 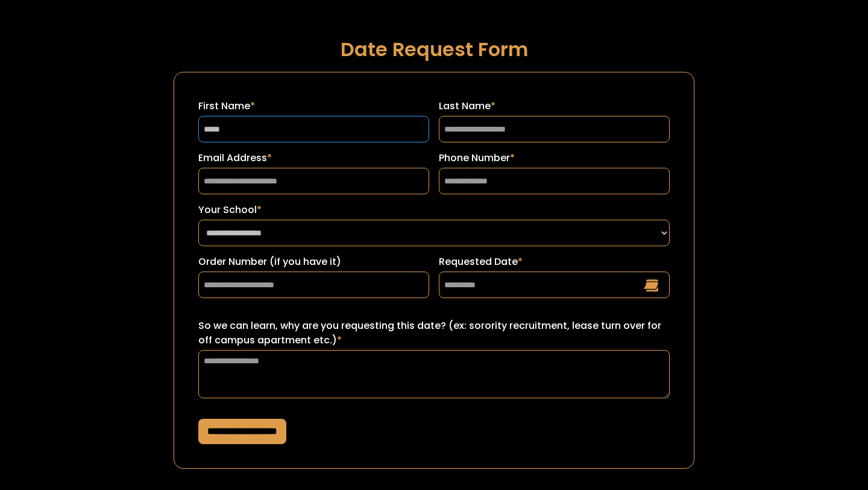 What do you see at coordinates (434, 333) in the screenshot?
I see `label: So we can learn, why are you requesting this date? (ex: sorority recruitment, lease turn over for...` at bounding box center [434, 333].